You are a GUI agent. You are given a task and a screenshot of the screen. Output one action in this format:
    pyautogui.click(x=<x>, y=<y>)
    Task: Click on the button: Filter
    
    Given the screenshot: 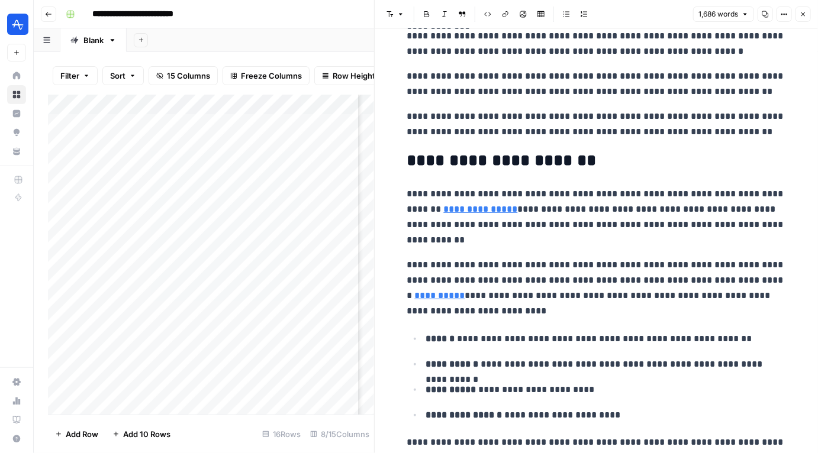 What is the action you would take?
    pyautogui.click(x=75, y=76)
    